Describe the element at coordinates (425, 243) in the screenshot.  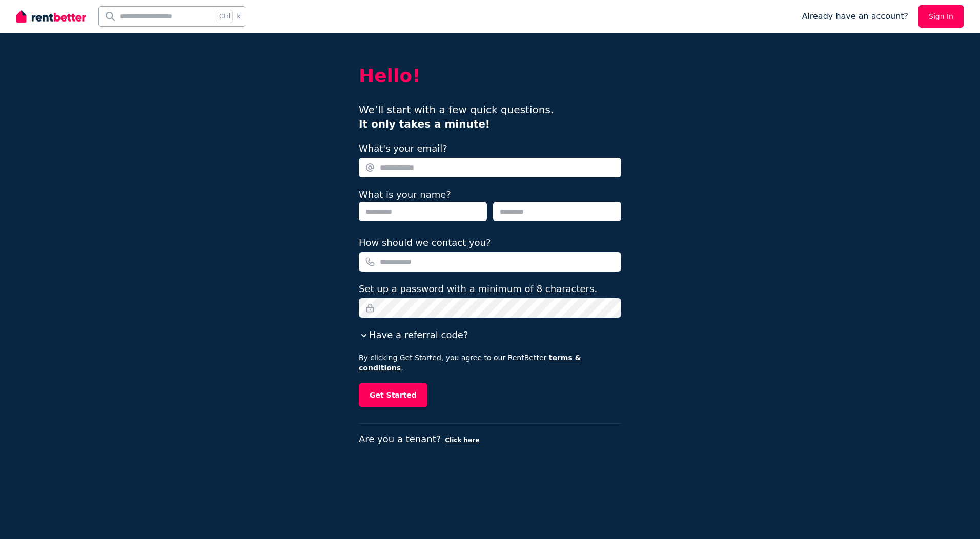
I see `label: How should we contact you?` at that location.